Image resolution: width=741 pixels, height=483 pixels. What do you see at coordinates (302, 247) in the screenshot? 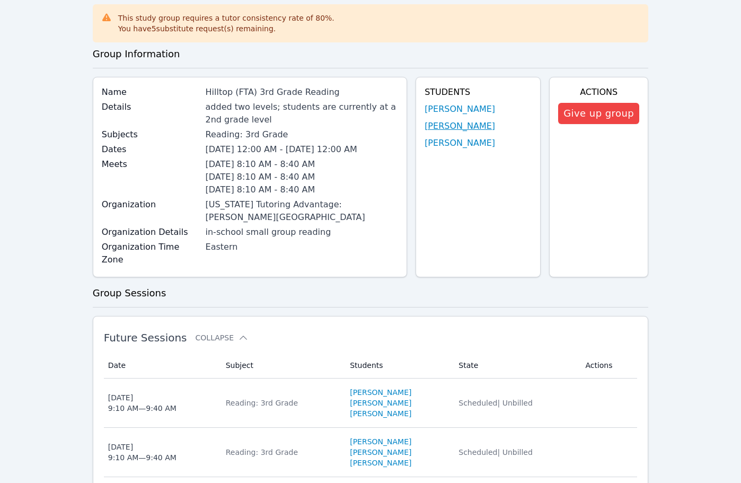
I see `div: Eastern` at bounding box center [302, 247].